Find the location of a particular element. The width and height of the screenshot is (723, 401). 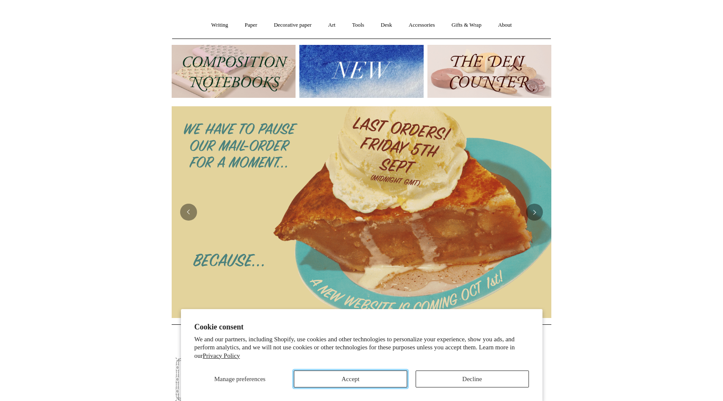

img: The Deli Counter is located at coordinates (489, 71).